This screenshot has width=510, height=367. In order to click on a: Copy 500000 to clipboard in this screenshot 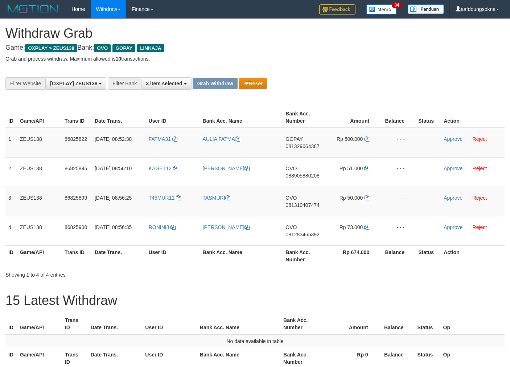, I will do `click(367, 139)`.